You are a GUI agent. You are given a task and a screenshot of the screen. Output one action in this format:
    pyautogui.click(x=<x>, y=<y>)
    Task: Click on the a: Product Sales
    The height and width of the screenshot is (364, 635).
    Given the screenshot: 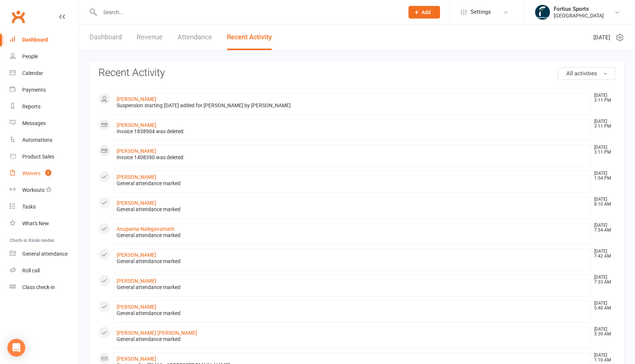 What is the action you would take?
    pyautogui.click(x=44, y=157)
    